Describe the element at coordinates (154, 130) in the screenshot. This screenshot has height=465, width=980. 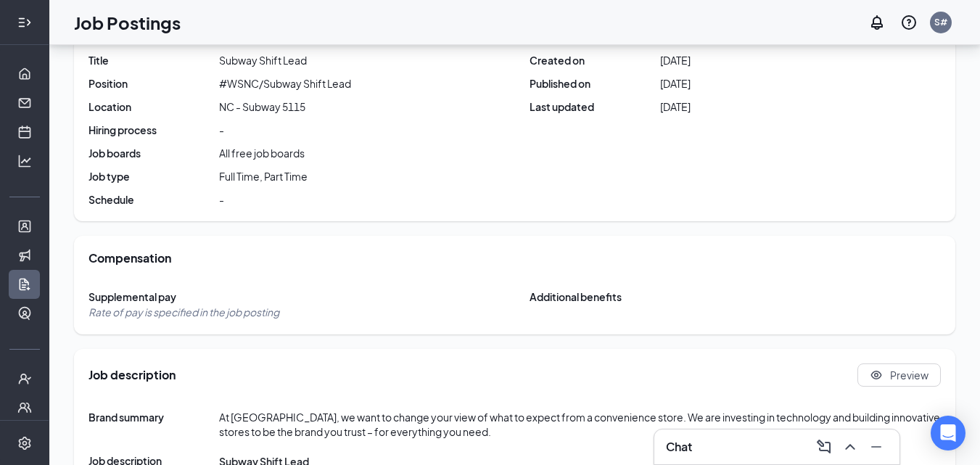
I see `span: Hiring process` at that location.